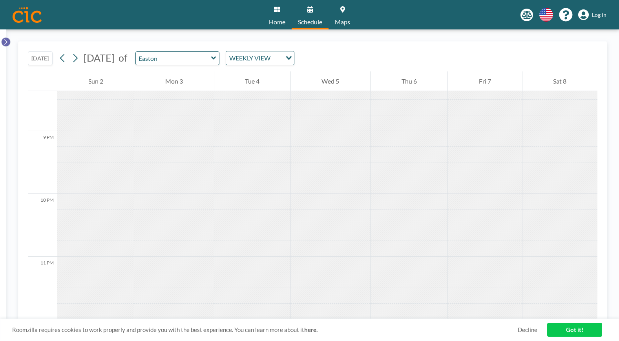 The width and height of the screenshot is (619, 341). What do you see at coordinates (174, 81) in the screenshot?
I see `div: Mon 3` at bounding box center [174, 81].